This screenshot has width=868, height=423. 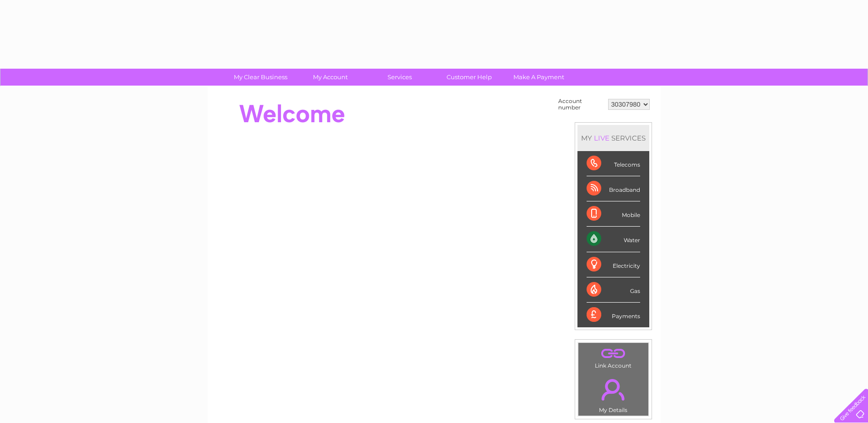 What do you see at coordinates (613, 264) in the screenshot?
I see `div: Electricity` at bounding box center [613, 264].